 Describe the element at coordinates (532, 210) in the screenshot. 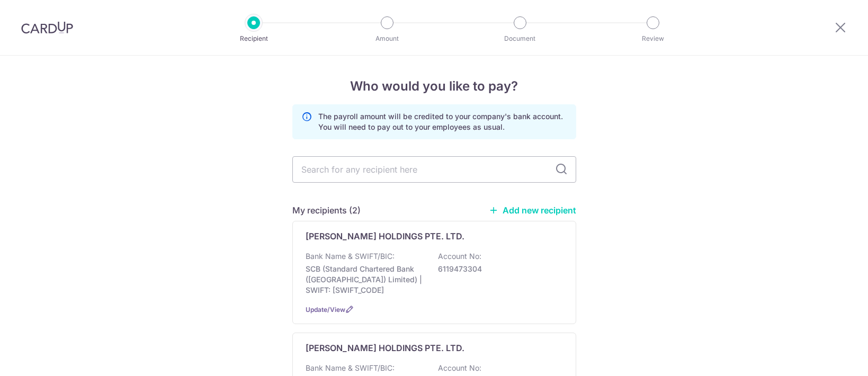

I see `a: Add new recipient` at that location.